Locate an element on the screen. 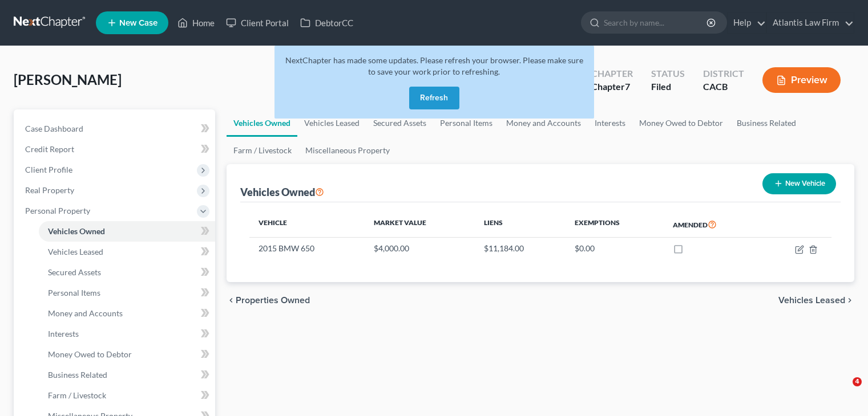 This screenshot has height=416, width=868. button: chevron_left Properties Owned is located at coordinates (268, 300).